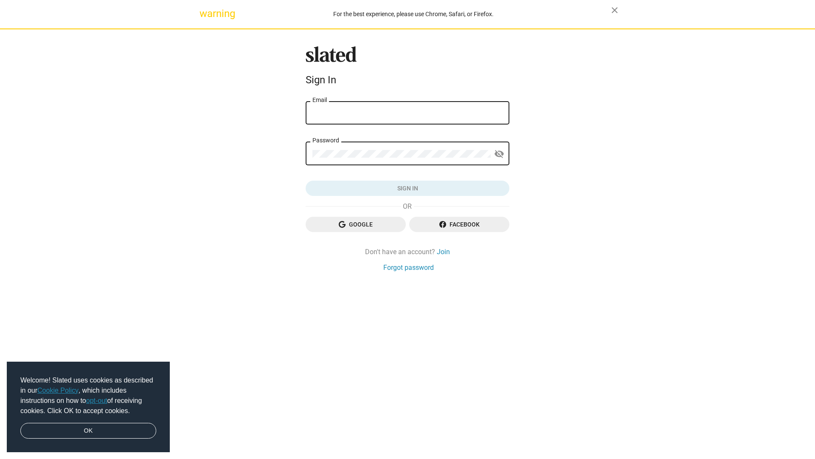  What do you see at coordinates (414, 14) in the screenshot?
I see `div: For the best experience, please use Chrome, Safari, or Firefox.` at bounding box center [414, 14].